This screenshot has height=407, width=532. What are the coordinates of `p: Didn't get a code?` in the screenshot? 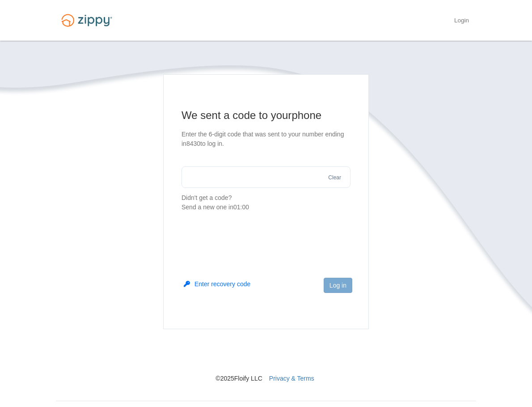 It's located at (266, 203).